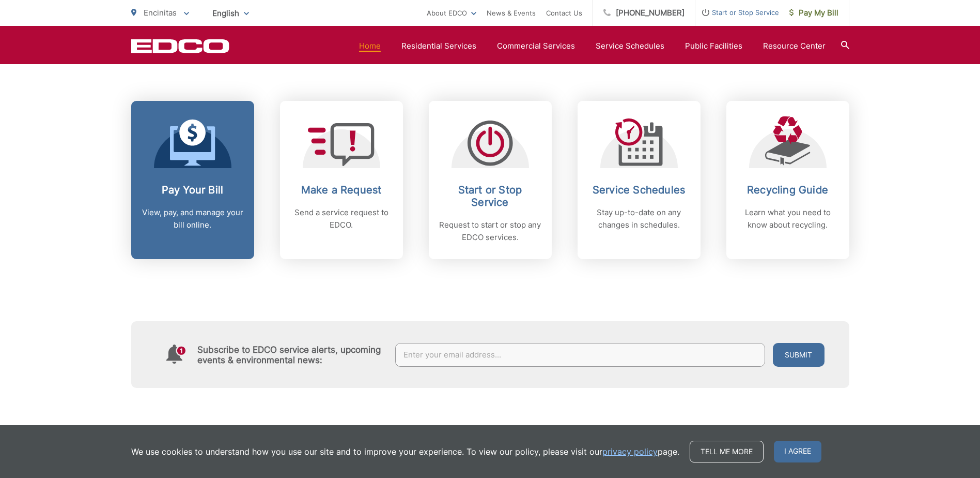 Image resolution: width=980 pixels, height=478 pixels. Describe the element at coordinates (193, 190) in the screenshot. I see `h2: Pay Your Bill` at that location.